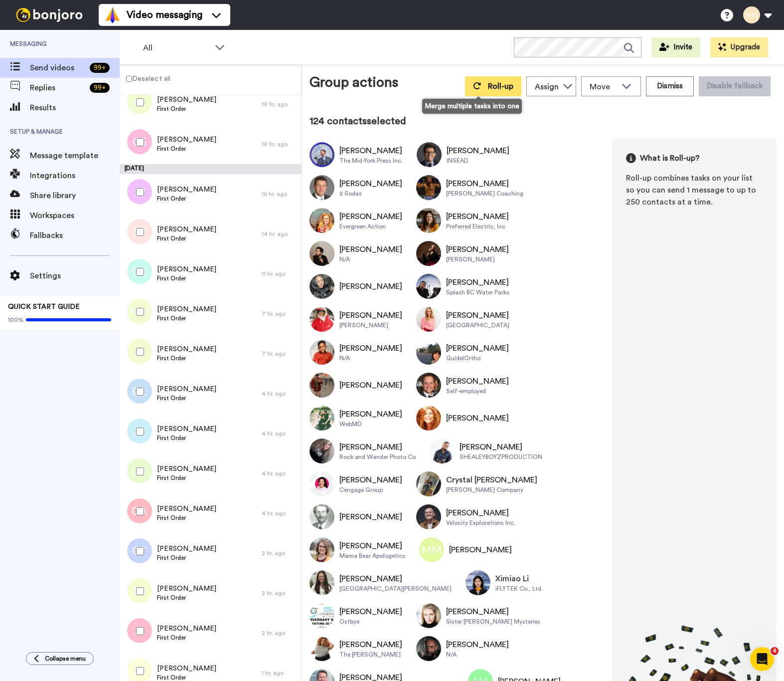  What do you see at coordinates (481, 523) in the screenshot?
I see `div: Velocity Explorations Inc.` at bounding box center [481, 523].